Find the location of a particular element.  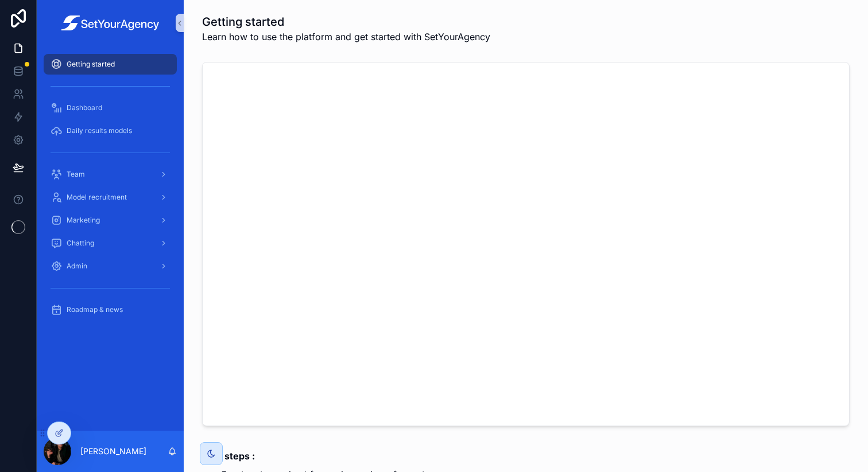

a: Daily results models is located at coordinates (110, 131).